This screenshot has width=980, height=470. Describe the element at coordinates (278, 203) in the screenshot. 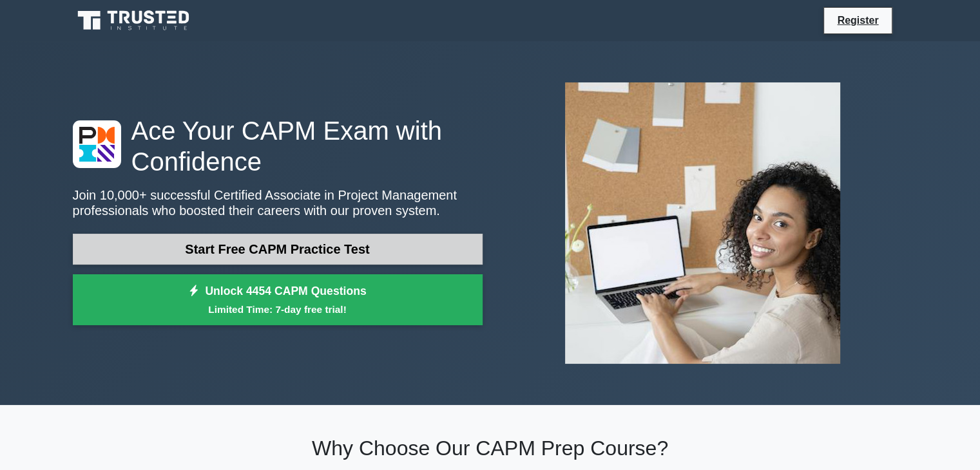

I see `p: Join 10,000+ successful Certified Associate in Project Management professionals who boosted their...` at that location.